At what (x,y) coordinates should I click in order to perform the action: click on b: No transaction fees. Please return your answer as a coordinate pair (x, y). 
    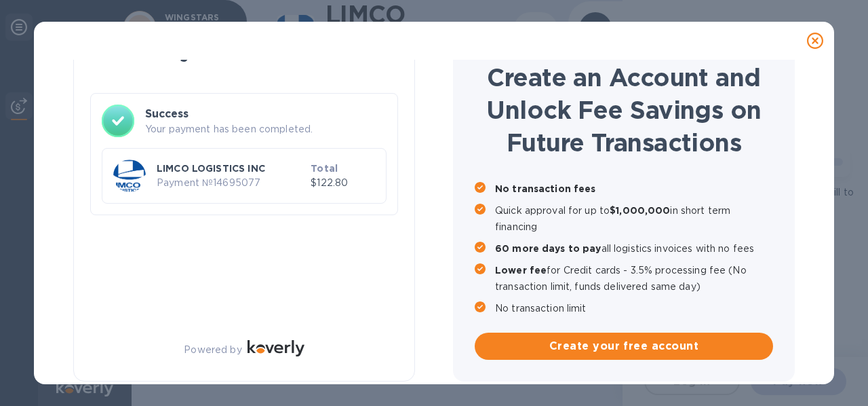
    Looking at the image, I should click on (545, 189).